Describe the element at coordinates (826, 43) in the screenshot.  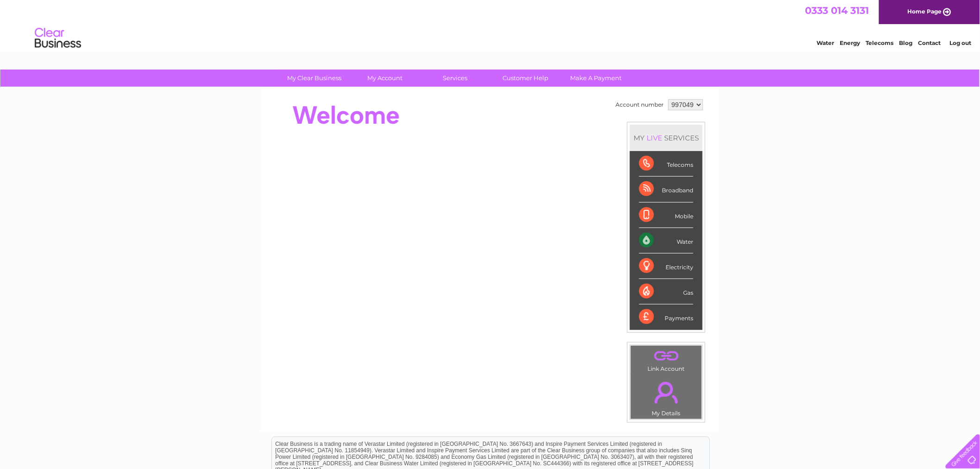
I see `a: Water` at that location.